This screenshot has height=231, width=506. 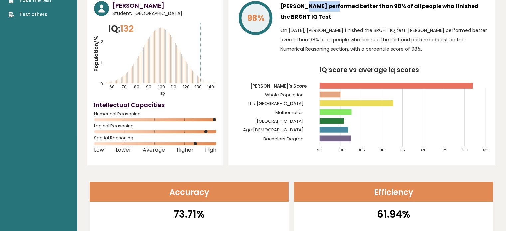 I want to click on tspan: 90, so click(x=149, y=87).